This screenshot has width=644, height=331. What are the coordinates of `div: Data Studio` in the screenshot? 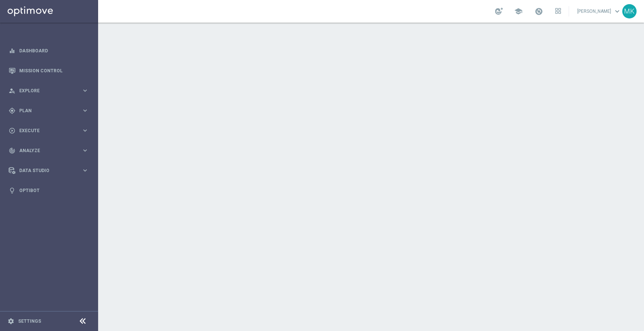 It's located at (45, 171).